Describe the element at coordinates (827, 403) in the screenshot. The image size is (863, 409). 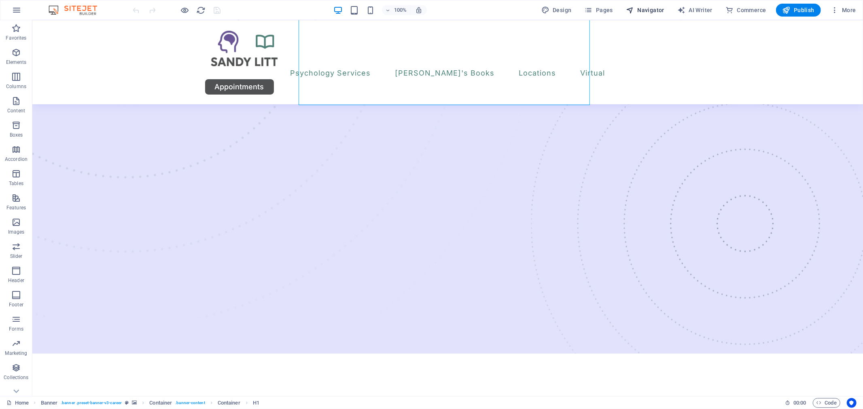
I see `button: Code` at that location.